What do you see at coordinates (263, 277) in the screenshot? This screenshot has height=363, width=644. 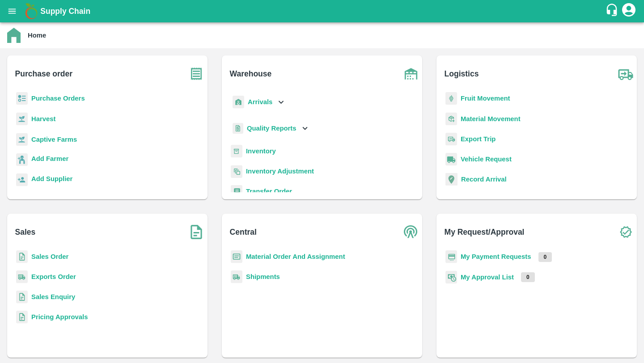 I see `b: Shipments` at bounding box center [263, 277].